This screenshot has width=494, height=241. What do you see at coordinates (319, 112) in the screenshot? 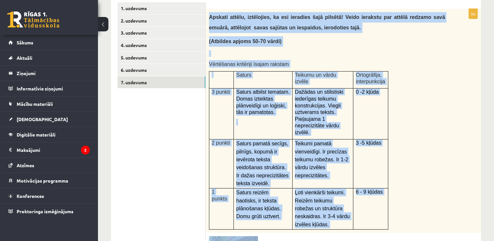
I see `span: Dažādas un stilistiski iederīgas teikumu konstrukcijas. Viegli uztverams teksts. Pieļaujama 1 nep...` at bounding box center [319, 112].